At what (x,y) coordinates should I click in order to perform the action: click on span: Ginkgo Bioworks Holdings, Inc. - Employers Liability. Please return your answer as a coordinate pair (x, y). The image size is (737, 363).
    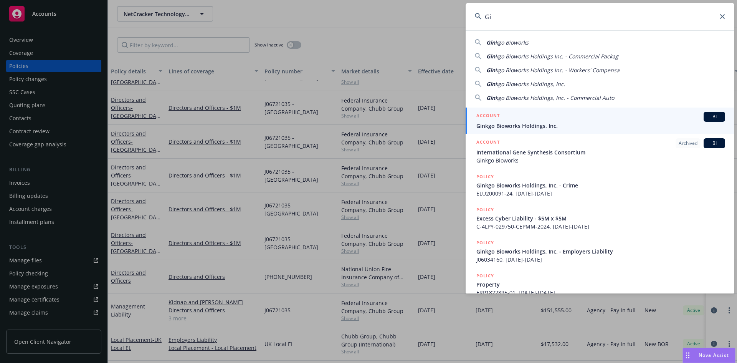
    Looking at the image, I should click on (601, 251).